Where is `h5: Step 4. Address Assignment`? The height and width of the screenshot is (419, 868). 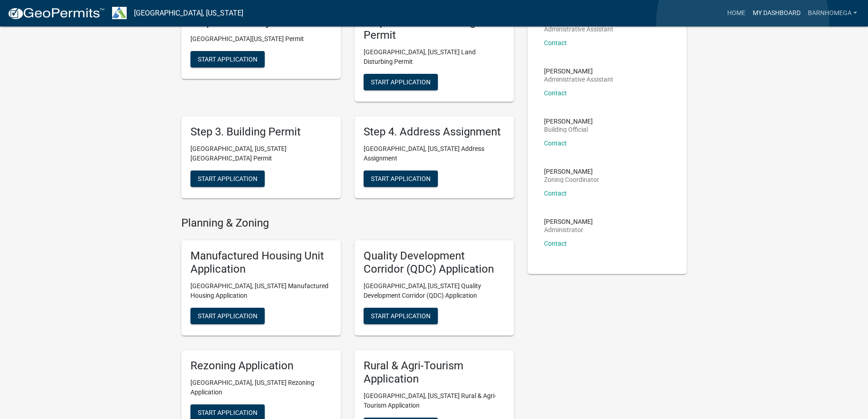 h5: Step 4. Address Assignment is located at coordinates (434, 132).